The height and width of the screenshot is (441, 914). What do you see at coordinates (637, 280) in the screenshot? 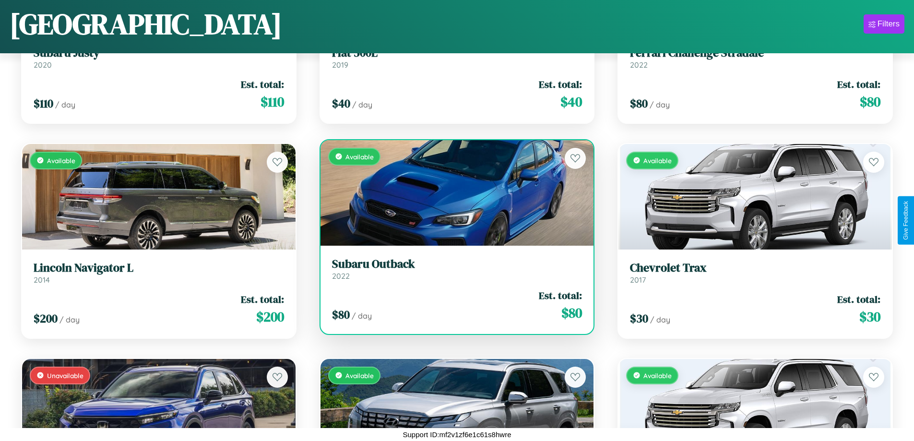
I see `span: 2017` at bounding box center [637, 280].